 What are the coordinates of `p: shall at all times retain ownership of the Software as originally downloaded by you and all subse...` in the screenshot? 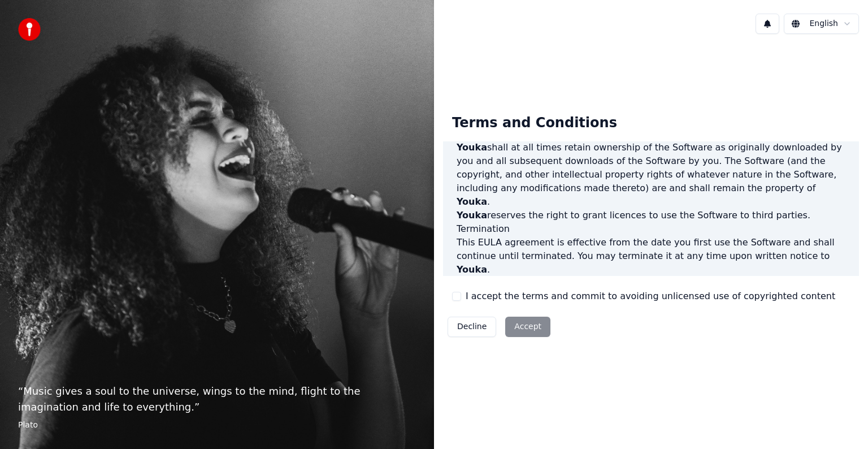 It's located at (651, 175).